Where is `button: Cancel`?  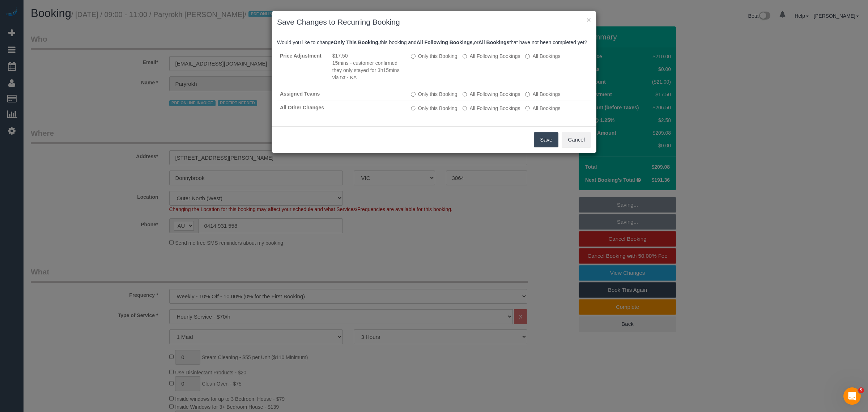
button: Cancel is located at coordinates (576, 140).